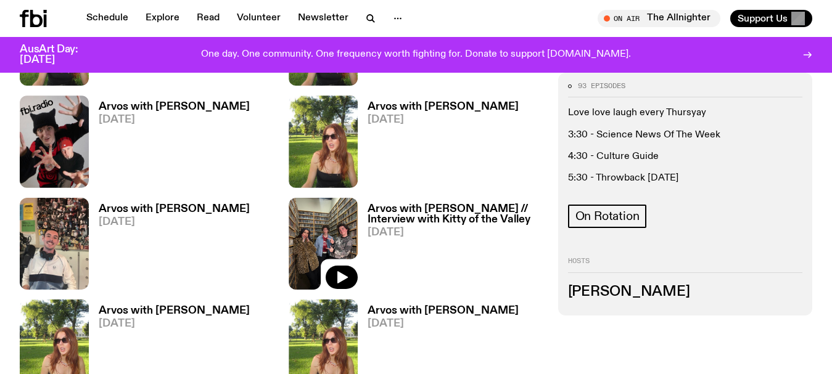  Describe the element at coordinates (323, 18) in the screenshot. I see `a: Newsletter` at that location.